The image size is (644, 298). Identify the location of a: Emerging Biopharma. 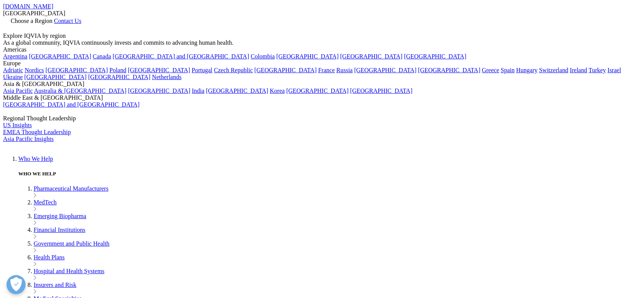
(60, 216).